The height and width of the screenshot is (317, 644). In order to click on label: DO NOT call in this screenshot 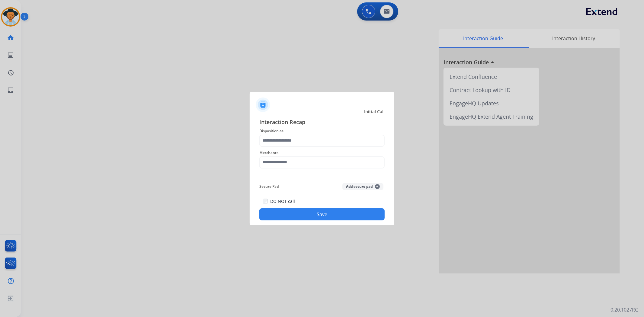, I will do `click(282, 201)`.